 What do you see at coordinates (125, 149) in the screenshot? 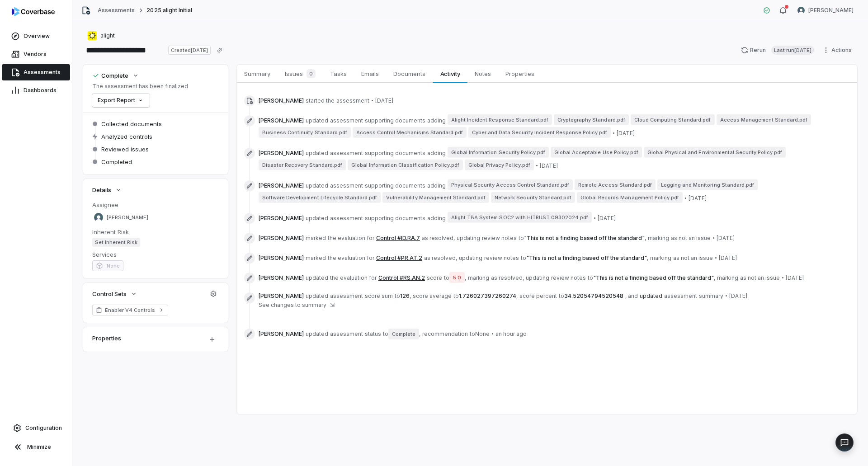
I see `span: Reviewed issues` at bounding box center [125, 149].